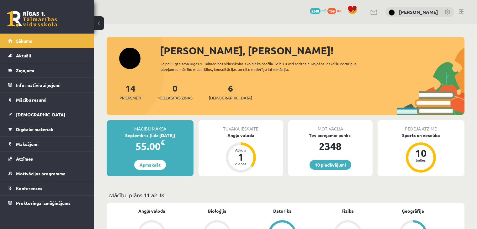 The width and height of the screenshot is (477, 229). I want to click on a: 10 piedāvājumi, so click(330, 165).